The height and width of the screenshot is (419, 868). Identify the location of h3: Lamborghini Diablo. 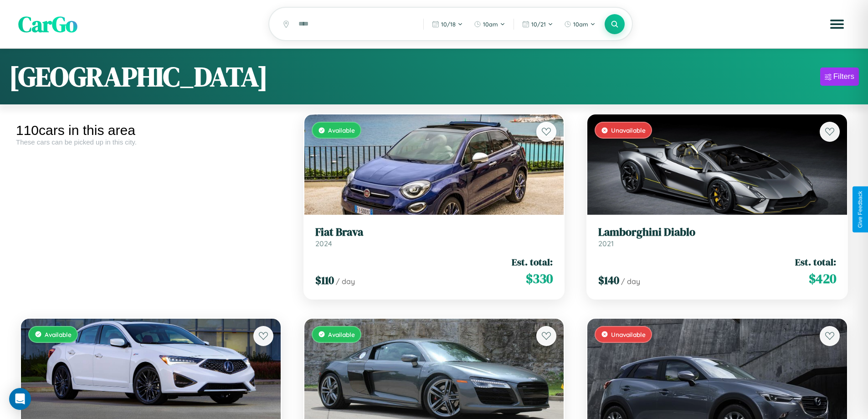
(717, 232).